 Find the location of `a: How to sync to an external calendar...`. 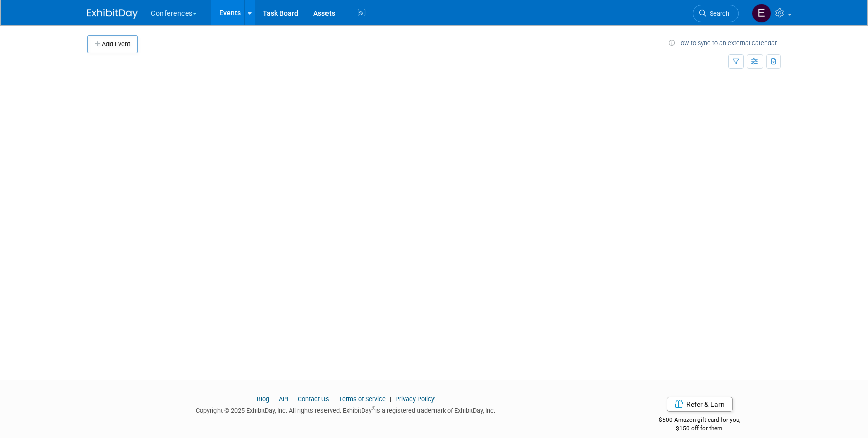

a: How to sync to an external calendar... is located at coordinates (724, 43).